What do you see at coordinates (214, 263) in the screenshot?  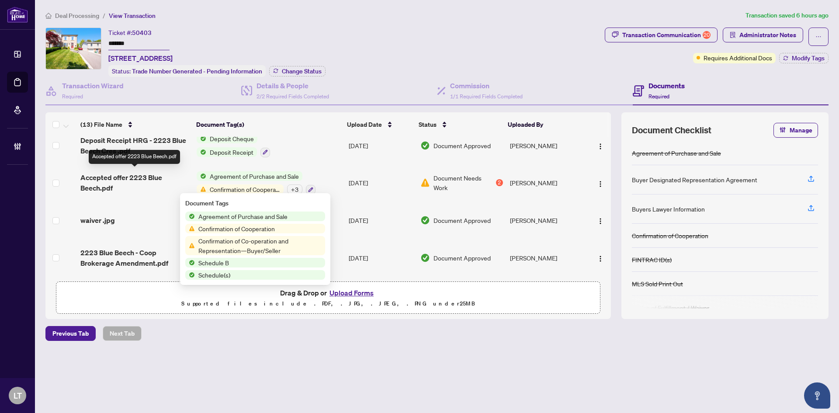 I see `span: Schedule B` at bounding box center [214, 263].